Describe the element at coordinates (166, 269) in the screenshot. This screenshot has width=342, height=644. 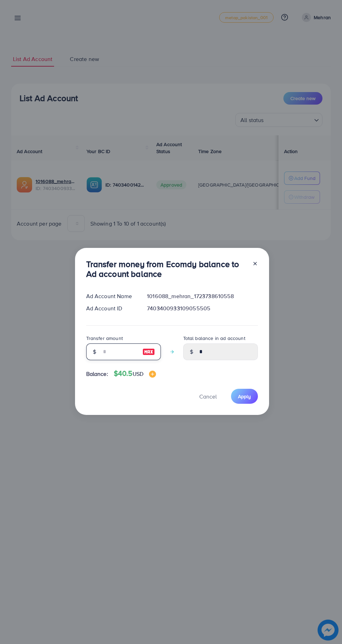
I see `h3: Transfer money from Ecomdy balance to Ad account balance` at that location.